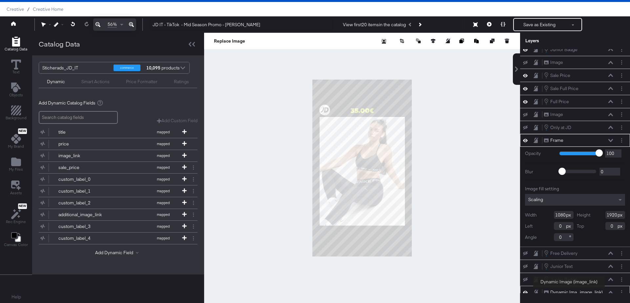 The height and width of the screenshot is (303, 630). Describe the element at coordinates (461, 41) in the screenshot. I see `svg: Copy image` at that location.